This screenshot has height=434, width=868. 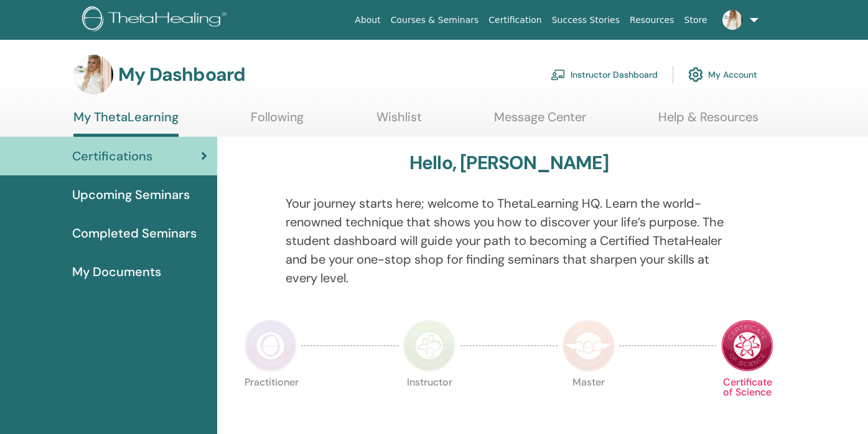 What do you see at coordinates (604, 75) in the screenshot?
I see `a: Instructor Dashboard` at bounding box center [604, 75].